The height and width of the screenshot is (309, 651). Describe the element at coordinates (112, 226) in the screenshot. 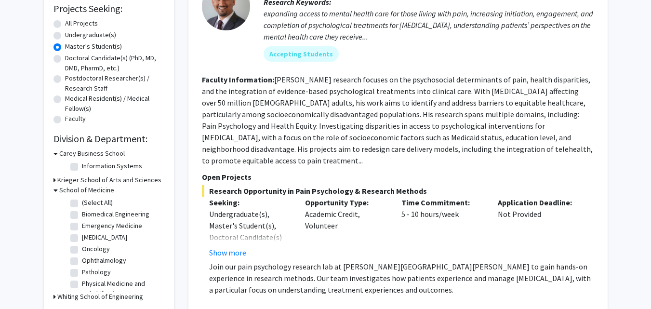

I see `label: Emergency Medicine` at that location.